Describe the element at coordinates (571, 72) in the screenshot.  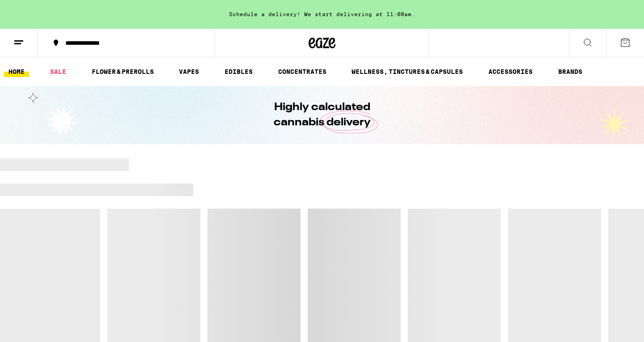
I see `a: BRANDS` at that location.